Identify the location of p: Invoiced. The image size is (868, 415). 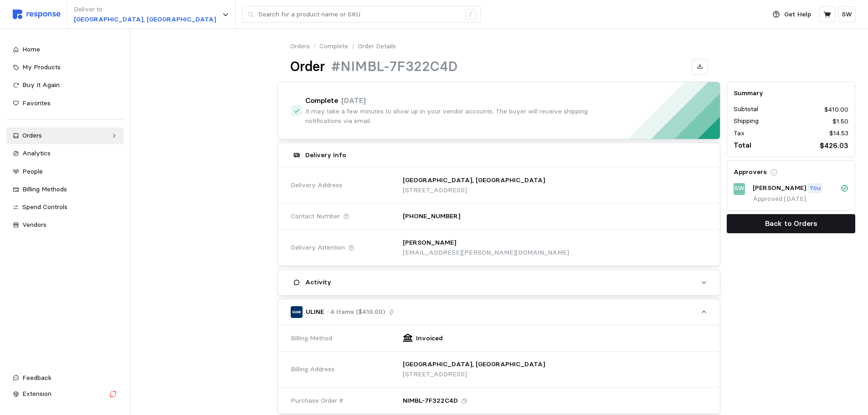
(429, 338).